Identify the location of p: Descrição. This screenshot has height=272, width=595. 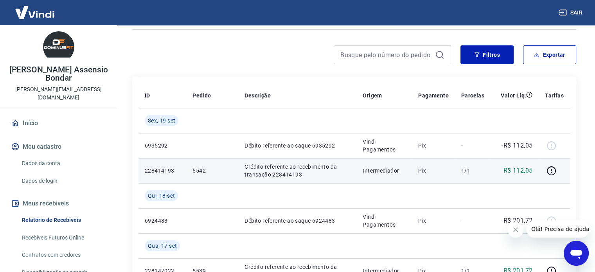
(257, 95).